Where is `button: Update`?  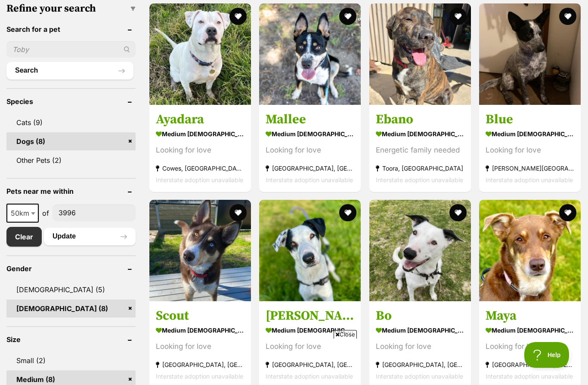
button: Update is located at coordinates (89, 236).